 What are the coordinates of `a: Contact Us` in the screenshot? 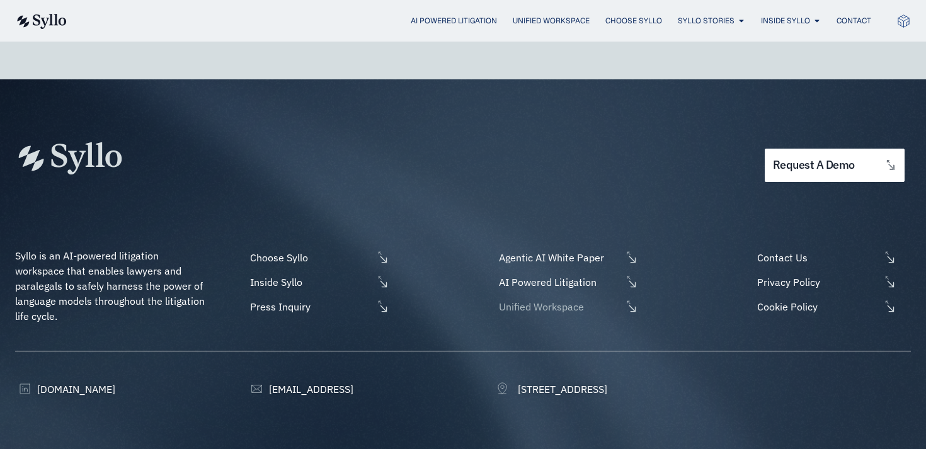 It's located at (832, 258).